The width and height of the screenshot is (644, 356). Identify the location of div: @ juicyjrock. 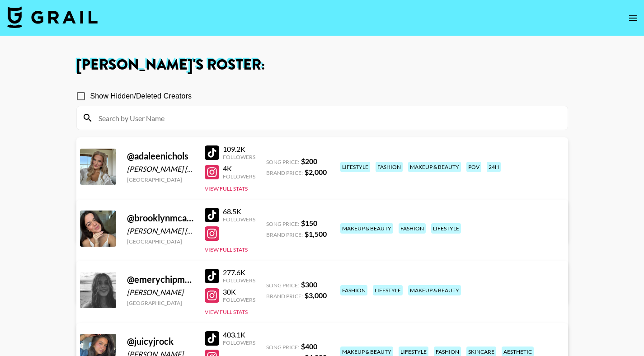
(160, 341).